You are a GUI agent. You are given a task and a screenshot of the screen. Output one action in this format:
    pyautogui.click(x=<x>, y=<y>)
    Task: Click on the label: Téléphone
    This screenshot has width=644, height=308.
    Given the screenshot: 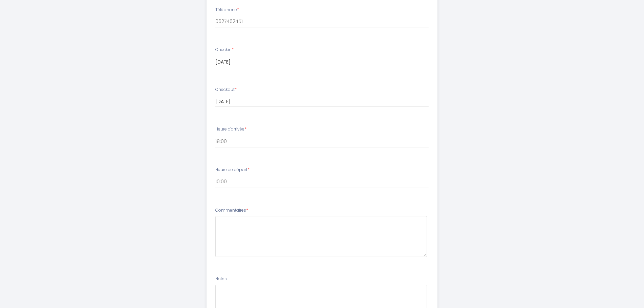 What is the action you would take?
    pyautogui.click(x=227, y=10)
    